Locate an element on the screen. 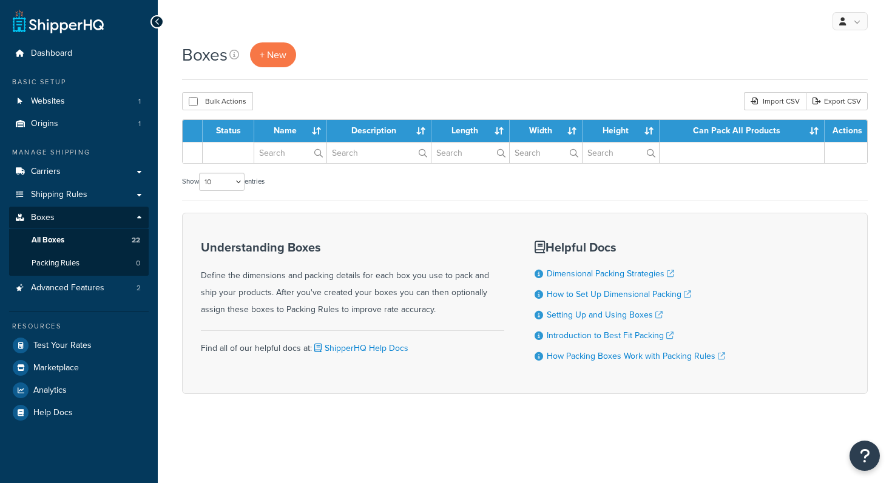 The width and height of the screenshot is (892, 483). div: Manage Shipping is located at coordinates (79, 152).